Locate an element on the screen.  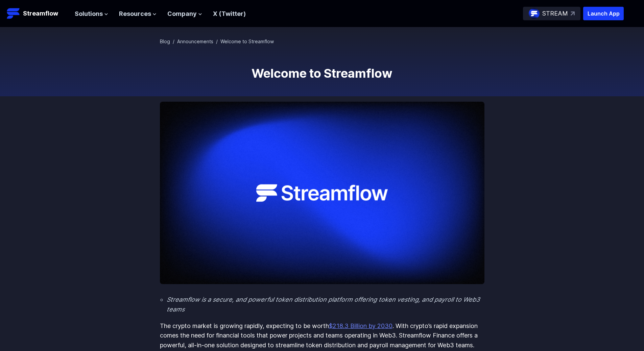
p: Launch App is located at coordinates (604, 14).